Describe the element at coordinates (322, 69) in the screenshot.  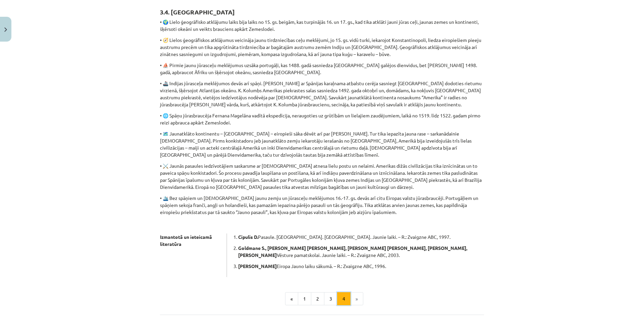
I see `p: • ⛵ Pirmie jaunu jūrasceļu meklējumus uzsāka portugāļi, kas 1488. gadā sasniedza [GEOGRAPHIC_DATA...` at that location.